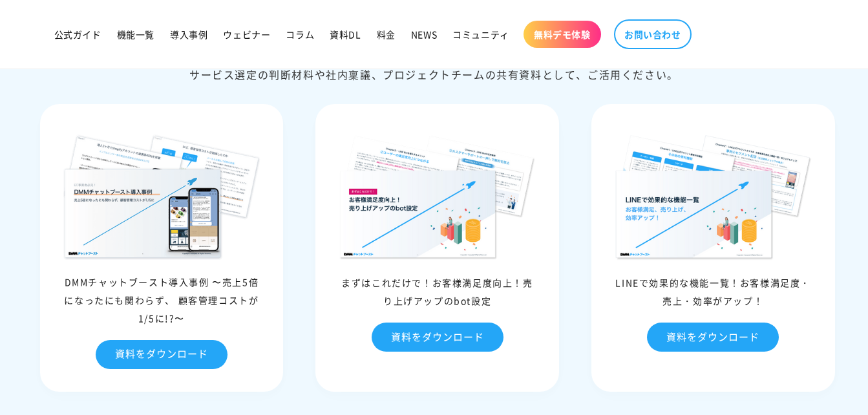  What do you see at coordinates (563, 34) in the screenshot?
I see `span: 無料デモ体験` at bounding box center [563, 34].